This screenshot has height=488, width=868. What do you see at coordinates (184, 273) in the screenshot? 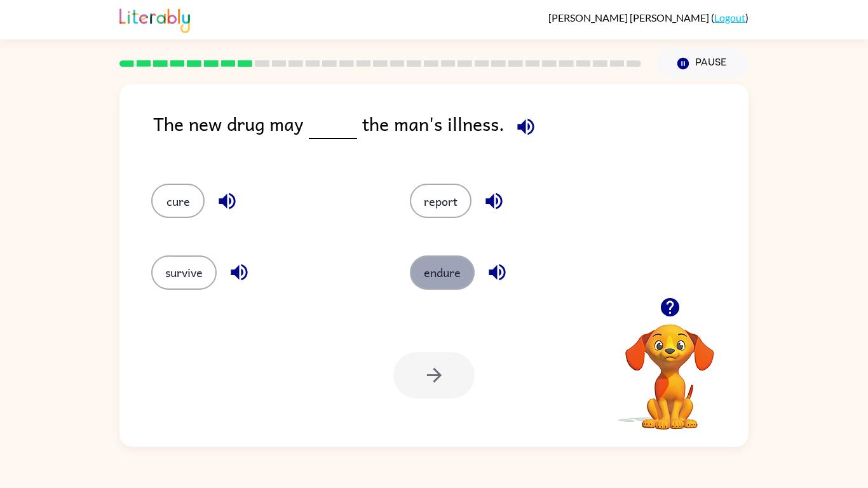
I see `button: survive` at bounding box center [184, 273].